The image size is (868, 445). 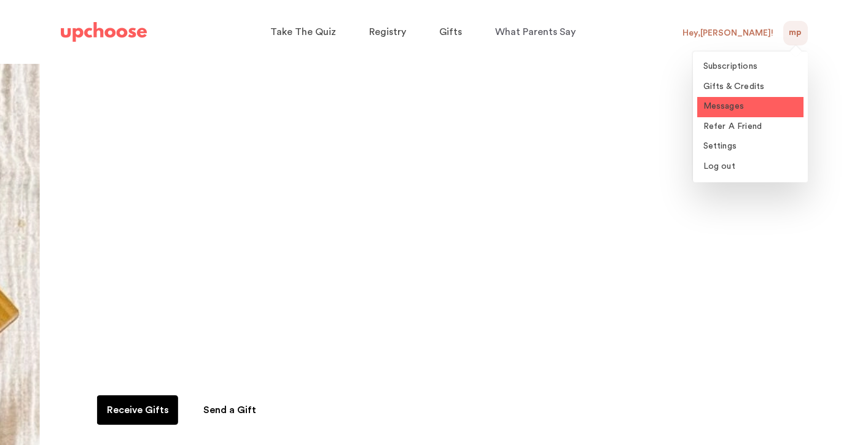 What do you see at coordinates (537, 32) in the screenshot?
I see `a: What Parents Say` at bounding box center [537, 32].